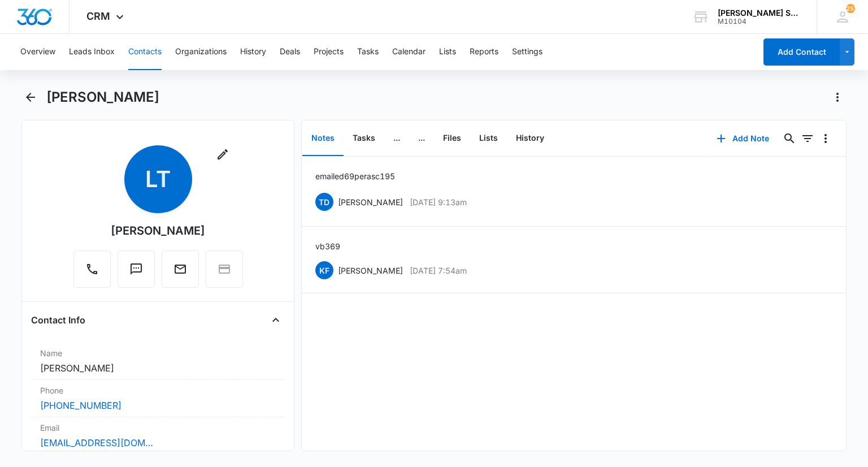 This screenshot has height=467, width=868. Describe the element at coordinates (136, 272) in the screenshot. I see `a: Text` at that location.